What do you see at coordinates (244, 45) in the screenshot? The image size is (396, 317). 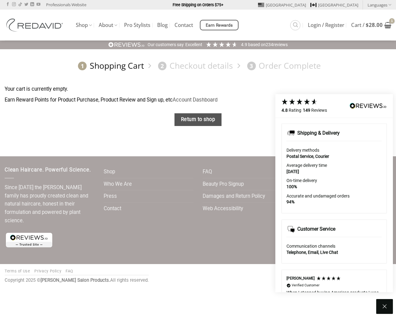 I see `span: 4.9` at bounding box center [244, 45].